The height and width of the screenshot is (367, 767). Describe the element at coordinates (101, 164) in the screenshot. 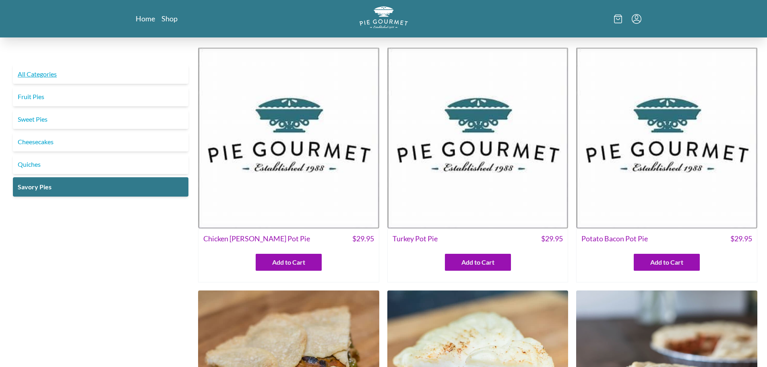

I see `a: Quiches` at that location.